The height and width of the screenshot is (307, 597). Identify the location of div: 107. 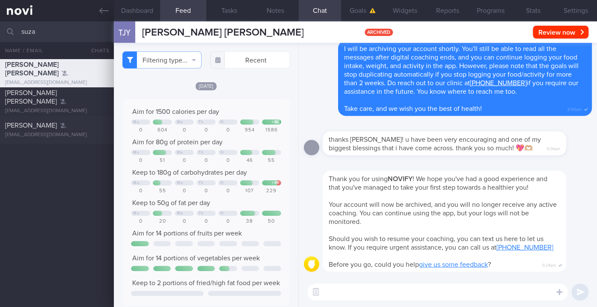
(249, 191).